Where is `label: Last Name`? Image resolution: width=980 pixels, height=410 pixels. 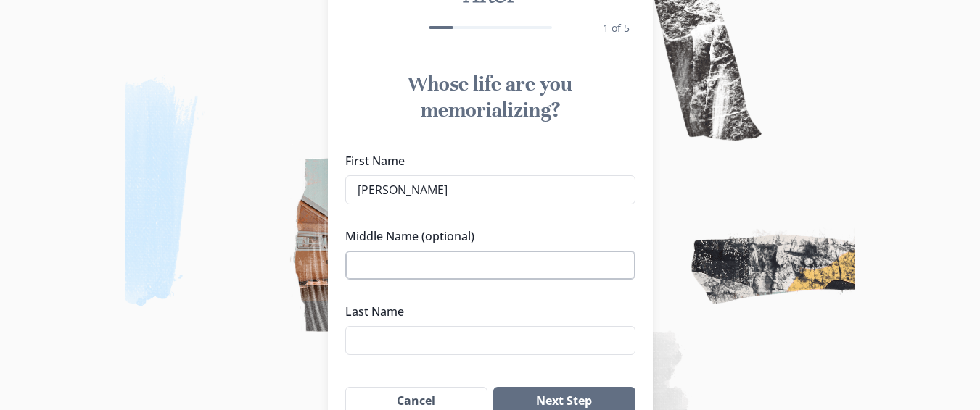
label: Last Name is located at coordinates (486, 311).